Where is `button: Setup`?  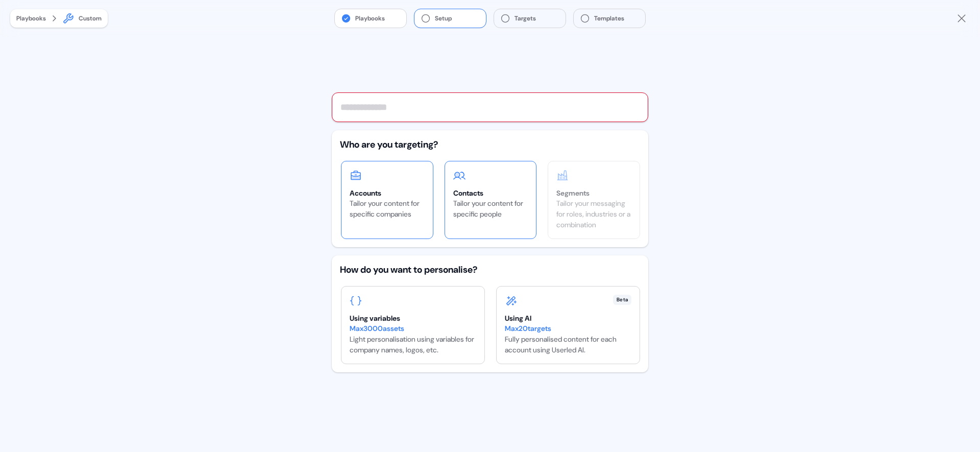 button: Setup is located at coordinates (450, 18).